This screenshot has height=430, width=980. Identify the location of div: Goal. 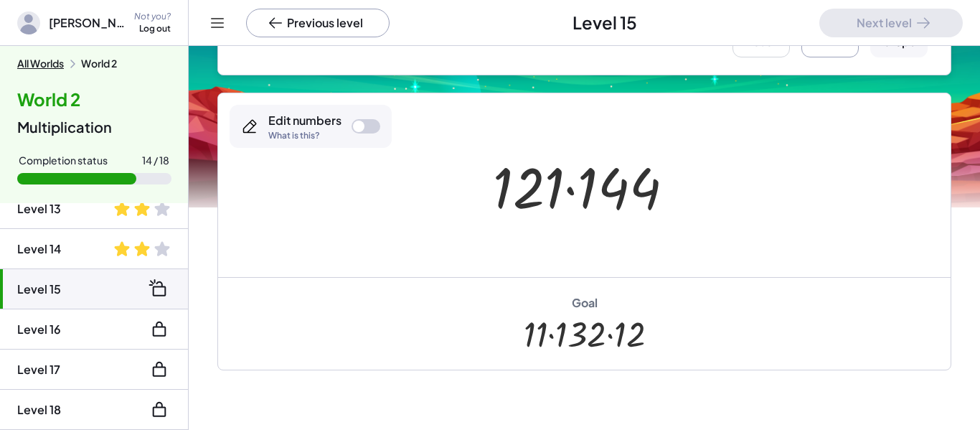
(585, 303).